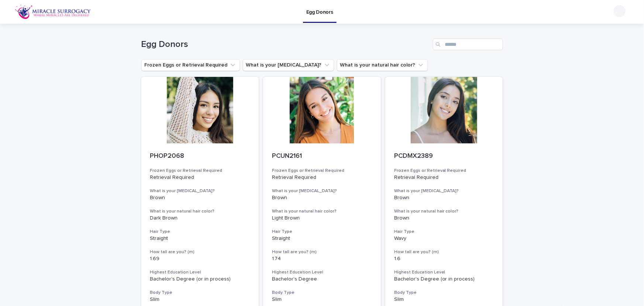 Image resolution: width=644 pixels, height=306 pixels. I want to click on button: What is your eye color?, so click(289, 66).